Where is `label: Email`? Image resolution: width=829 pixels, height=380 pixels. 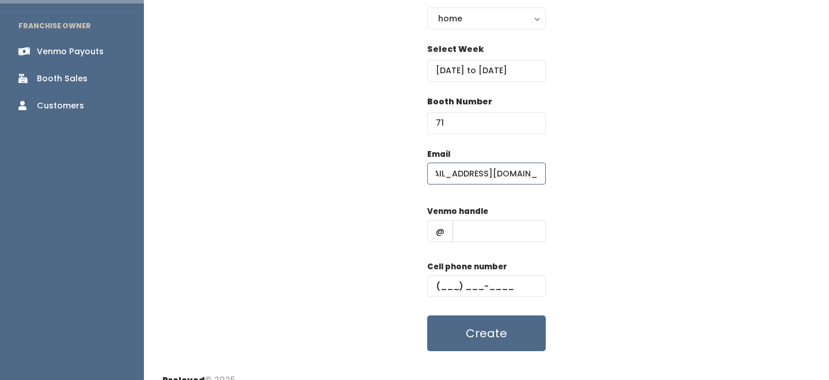 label: Email is located at coordinates (439, 154).